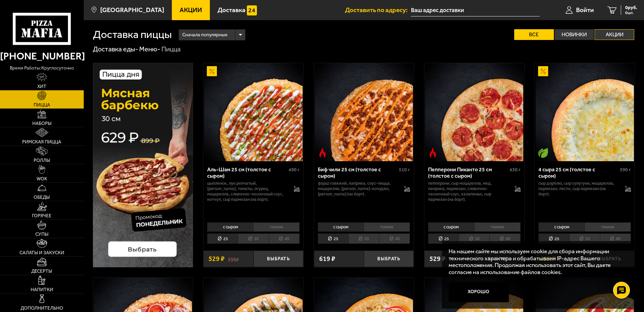 The width and height of the screenshot is (644, 312). What do you see at coordinates (536, 262) in the screenshot?
I see `p: На нашем сайте мы используем cookie для сбора информации технического характера и обрабатываем IP...` at bounding box center [536, 262].